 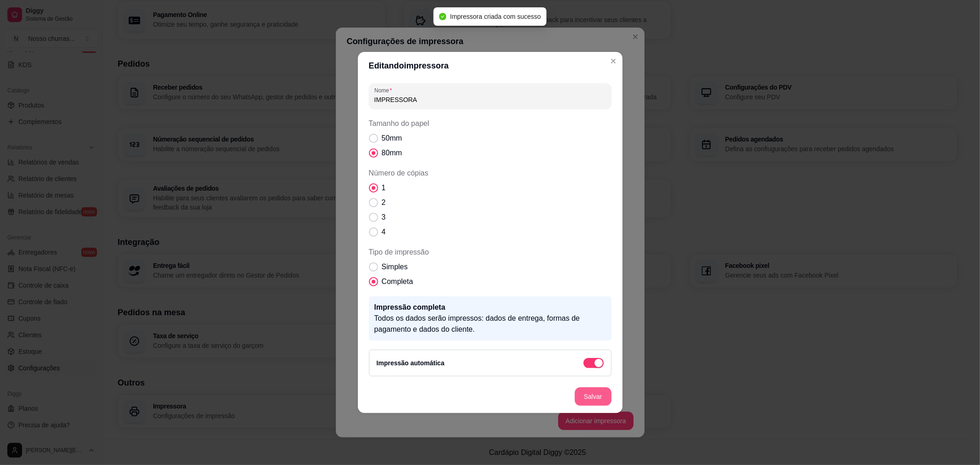 I want to click on input: Nome, so click(x=490, y=99).